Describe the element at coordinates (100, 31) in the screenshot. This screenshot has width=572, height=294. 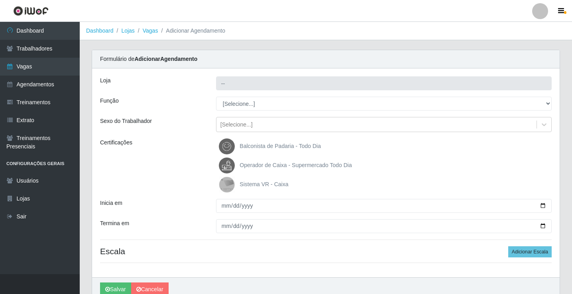
I see `a: Dashboard` at that location.